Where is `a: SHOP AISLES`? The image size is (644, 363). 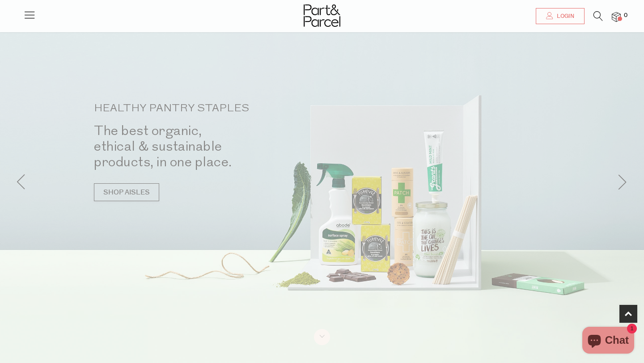 a: SHOP AISLES is located at coordinates (127, 192).